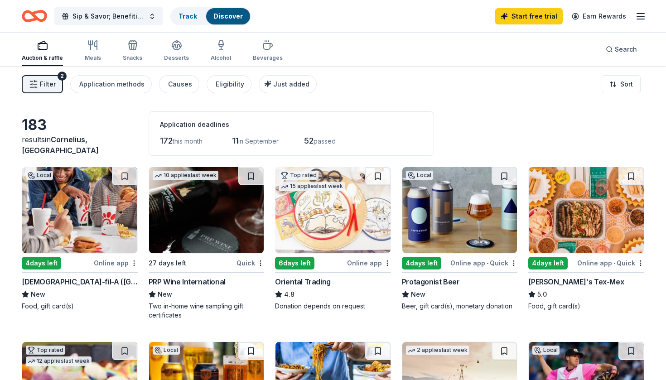 This screenshot has height=380, width=666. Describe the element at coordinates (268, 58) in the screenshot. I see `div: Beverages` at that location.